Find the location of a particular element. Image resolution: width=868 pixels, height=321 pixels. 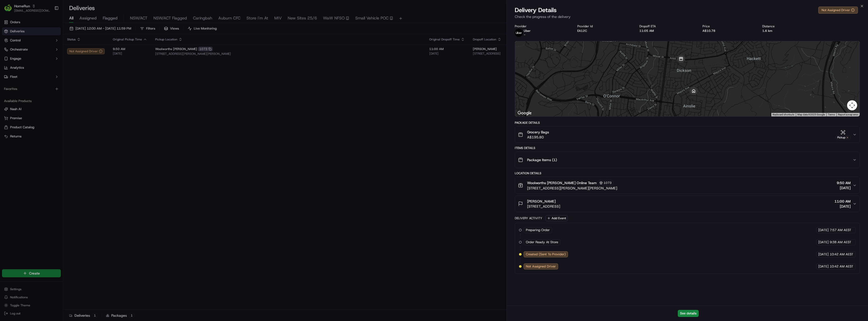

span: Package Items ( 1 ) is located at coordinates (542, 160).